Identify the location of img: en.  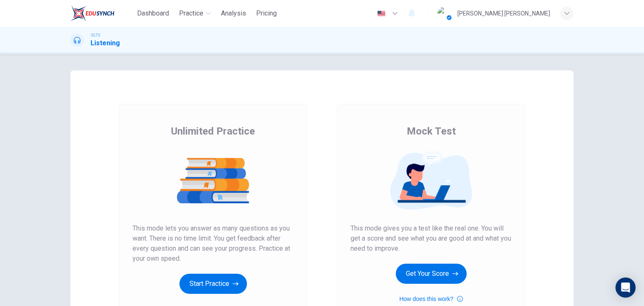
(382, 14).